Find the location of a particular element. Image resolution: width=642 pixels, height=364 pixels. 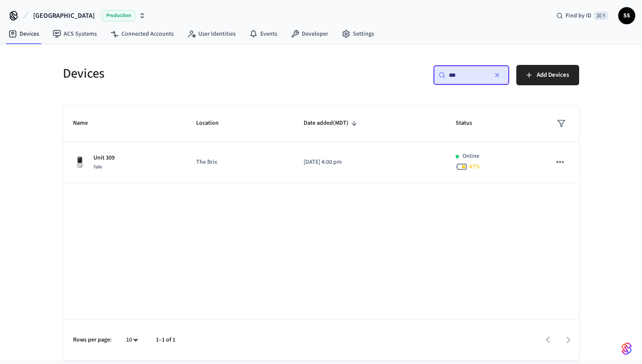

span: ⌘ K is located at coordinates (601, 16).